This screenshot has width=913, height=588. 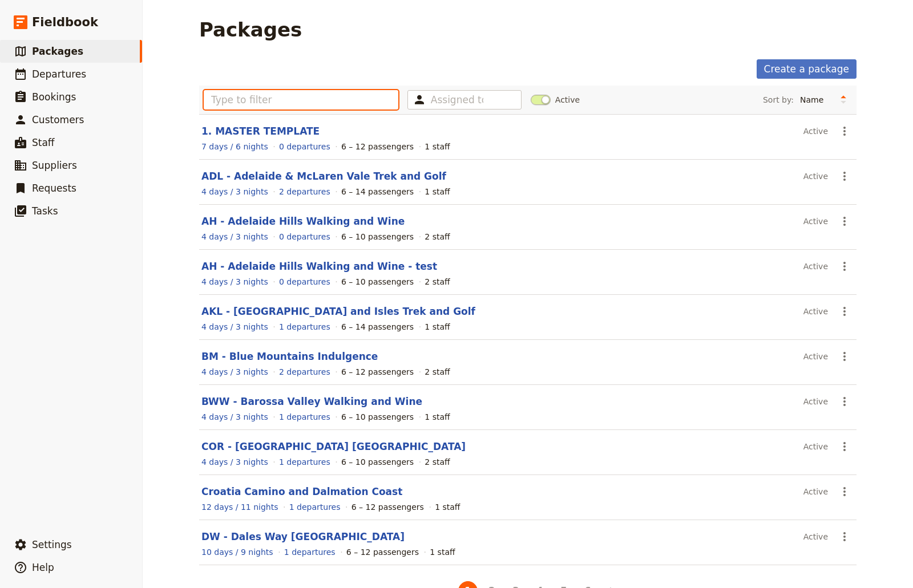 What do you see at coordinates (778, 100) in the screenshot?
I see `span: Sort by:` at bounding box center [778, 100].